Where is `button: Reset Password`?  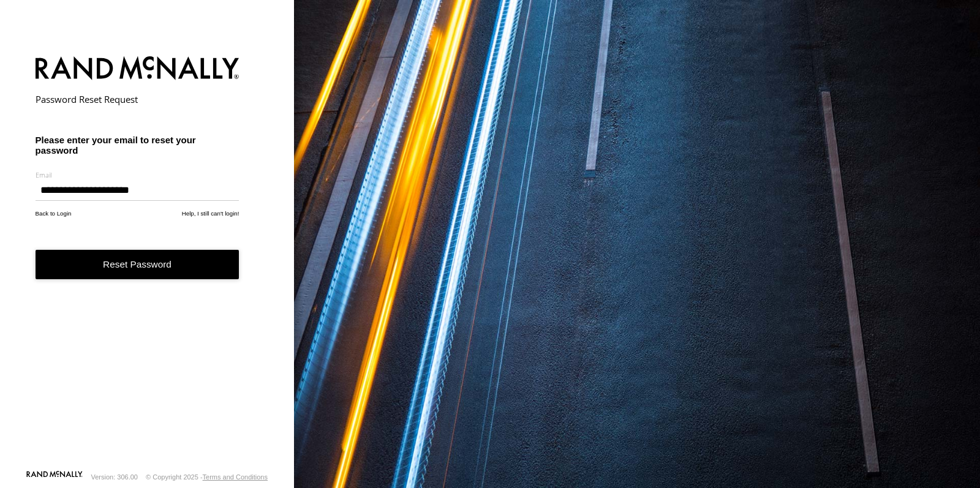
button: Reset Password is located at coordinates (137, 264).